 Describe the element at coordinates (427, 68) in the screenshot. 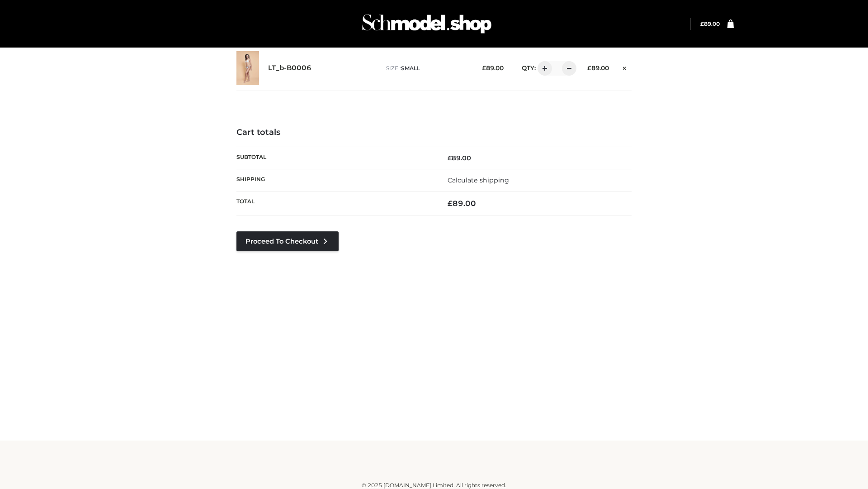

I see `p: size :` at that location.